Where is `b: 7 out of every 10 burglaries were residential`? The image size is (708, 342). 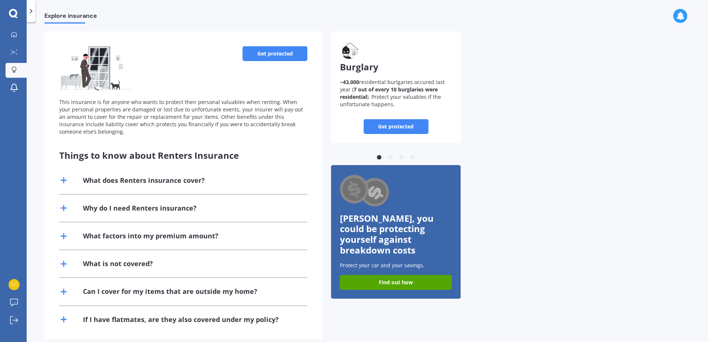 b: 7 out of every 10 burglaries were residential is located at coordinates (389, 93).